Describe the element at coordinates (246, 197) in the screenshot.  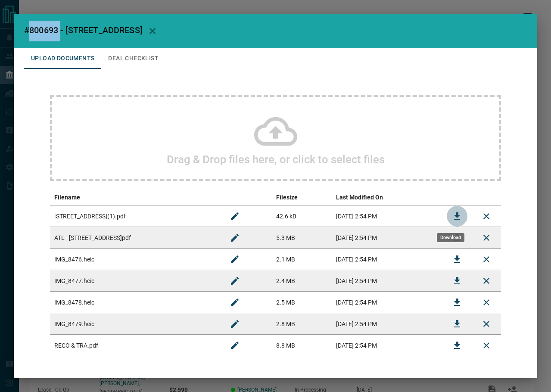
I see `th: edit column` at that location.